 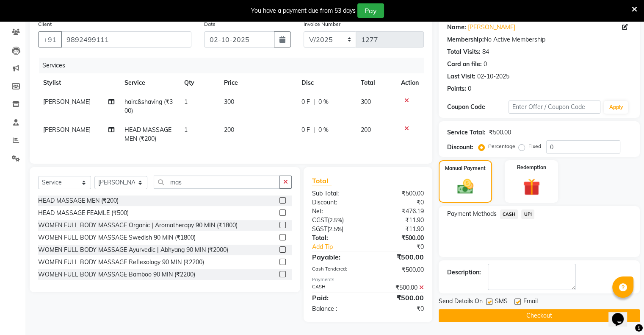 What do you see at coordinates (322, 180) in the screenshot?
I see `span: Total` at bounding box center [322, 180].